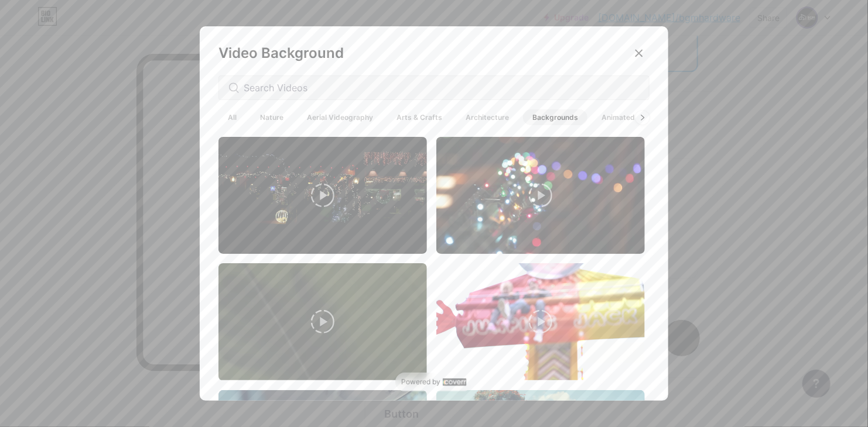  What do you see at coordinates (441, 88) in the screenshot?
I see `input: Search Videos` at bounding box center [441, 88].